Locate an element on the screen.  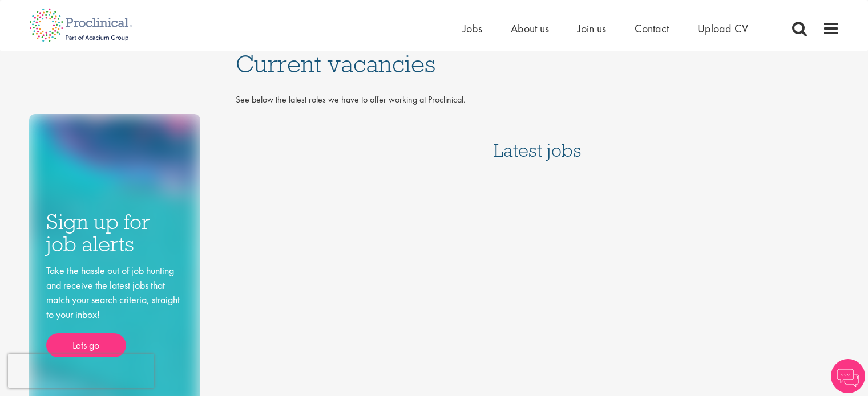
p: See below the latest roles we have to offer working at Proclinical. is located at coordinates (538, 100).